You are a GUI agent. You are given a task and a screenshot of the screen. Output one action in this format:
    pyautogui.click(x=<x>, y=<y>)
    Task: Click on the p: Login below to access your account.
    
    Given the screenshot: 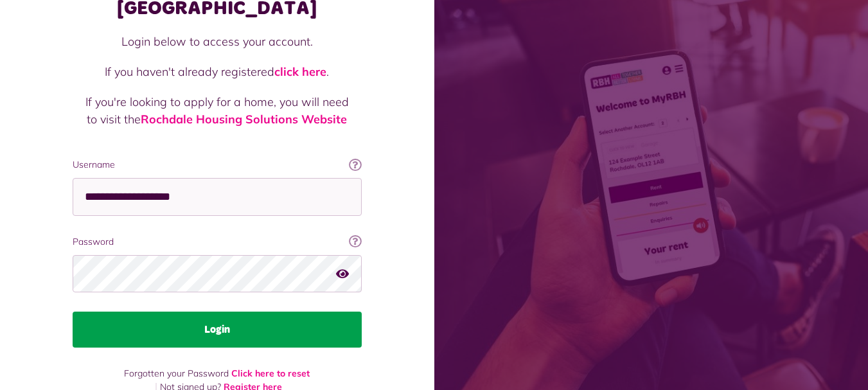 What is the action you would take?
    pyautogui.click(x=217, y=41)
    